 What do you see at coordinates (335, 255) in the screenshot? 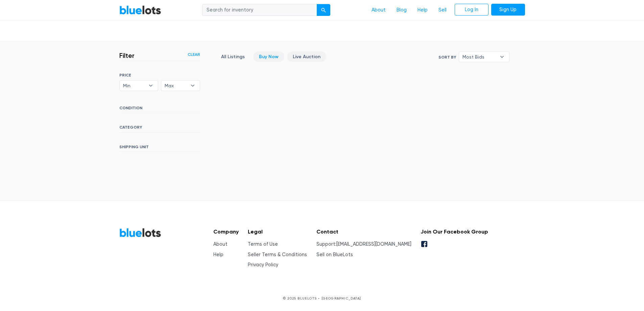
I see `a: Sell on BlueLots` at bounding box center [335, 255].